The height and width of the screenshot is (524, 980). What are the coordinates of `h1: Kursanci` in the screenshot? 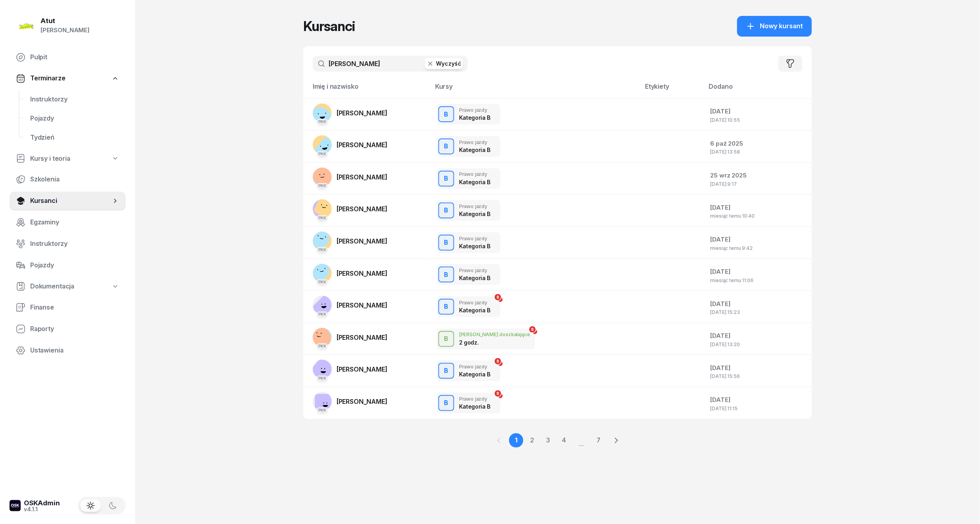 It's located at (329, 26).